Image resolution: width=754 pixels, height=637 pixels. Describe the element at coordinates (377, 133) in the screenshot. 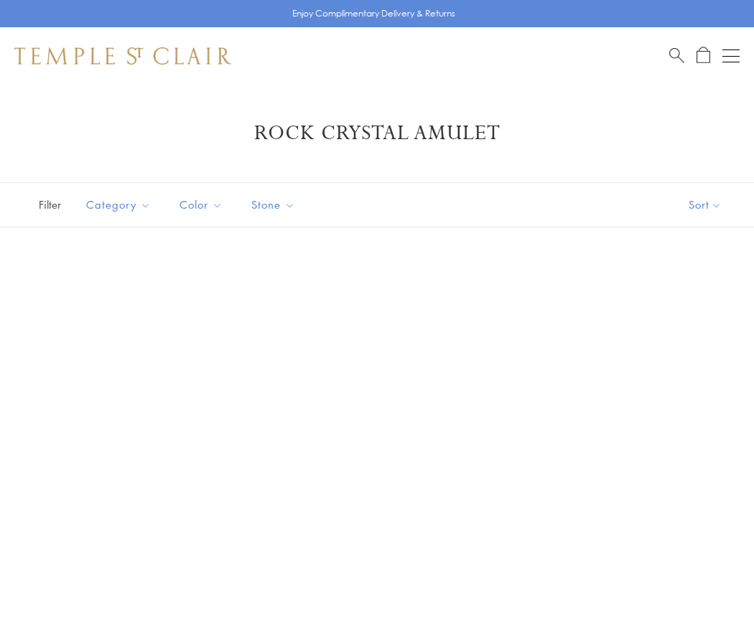

I see `h1: Rock Crystal Amulet` at that location.